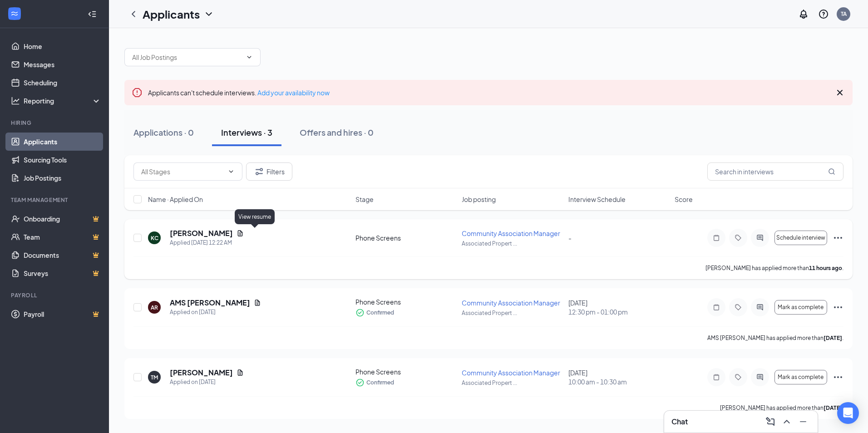 This screenshot has width=868, height=433. I want to click on b: 11 hours ago, so click(826, 268).